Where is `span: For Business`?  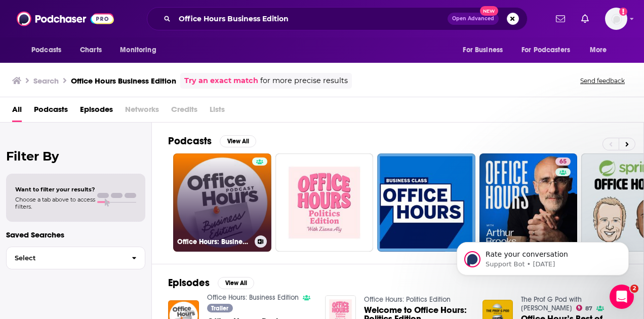 span: For Business is located at coordinates (482, 50).